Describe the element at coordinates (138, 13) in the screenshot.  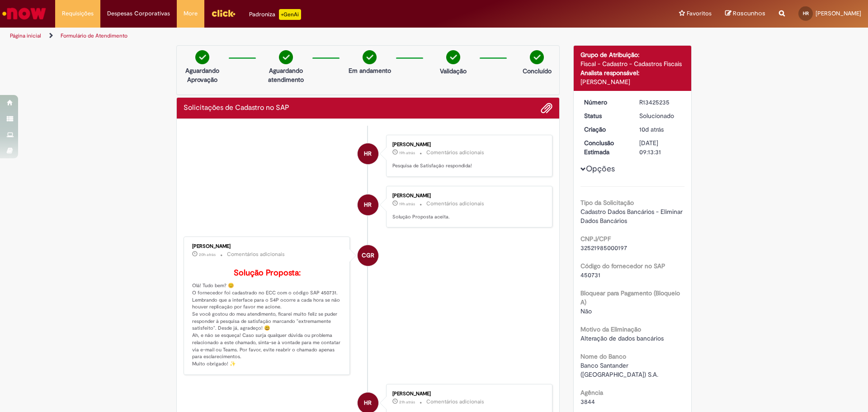
I see `span: Despesas Corporativas` at that location.